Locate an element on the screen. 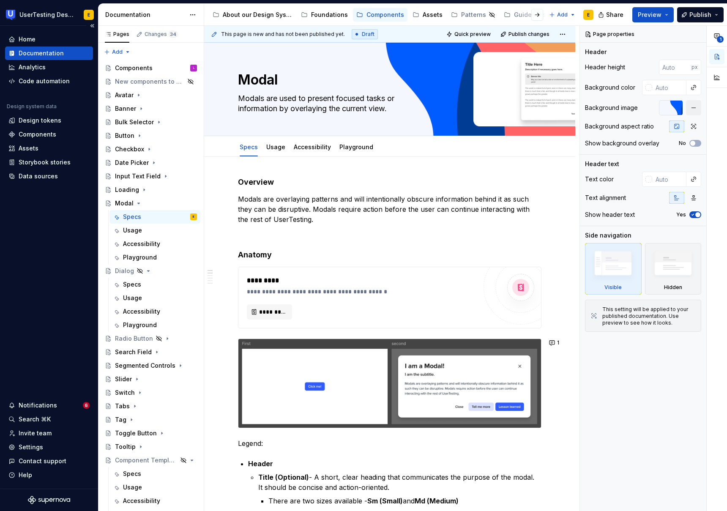 Image resolution: width=727 pixels, height=511 pixels. a: Modal is located at coordinates (151, 203).